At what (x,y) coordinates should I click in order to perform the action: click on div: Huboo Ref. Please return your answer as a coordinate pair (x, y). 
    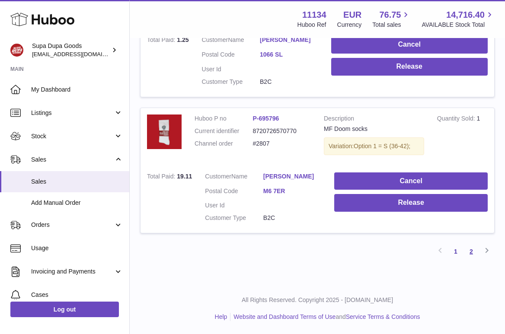
    Looking at the image, I should click on (312, 25).